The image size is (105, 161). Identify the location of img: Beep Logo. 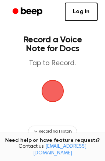
(53, 91).